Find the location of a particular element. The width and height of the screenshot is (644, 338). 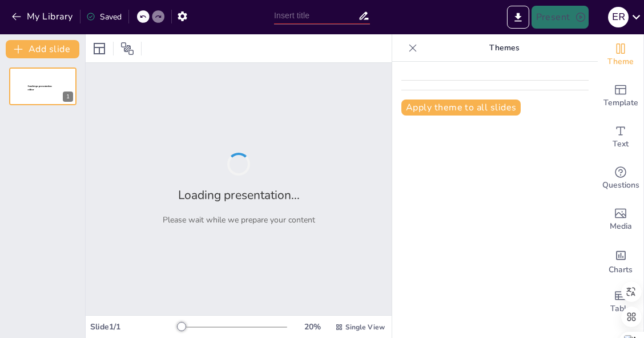

button: Export to PowerPoint is located at coordinates (518, 17).